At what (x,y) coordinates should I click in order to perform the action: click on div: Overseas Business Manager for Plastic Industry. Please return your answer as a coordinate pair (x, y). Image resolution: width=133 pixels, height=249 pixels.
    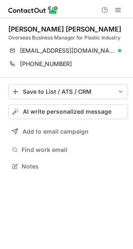
    Looking at the image, I should click on (68, 38).